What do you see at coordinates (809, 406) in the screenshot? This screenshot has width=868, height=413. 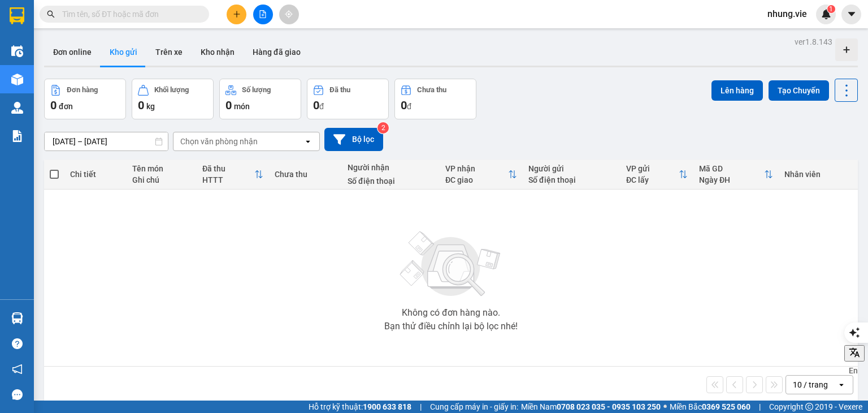 I see `span: copyright` at bounding box center [809, 406].